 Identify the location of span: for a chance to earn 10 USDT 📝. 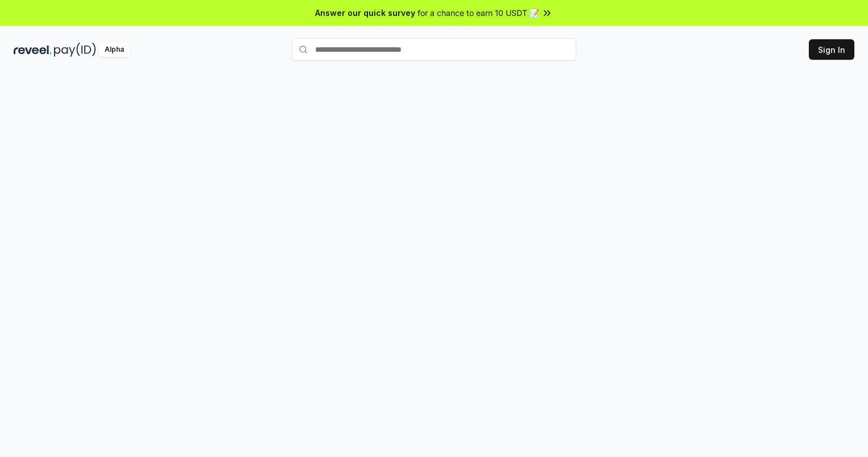
(479, 13).